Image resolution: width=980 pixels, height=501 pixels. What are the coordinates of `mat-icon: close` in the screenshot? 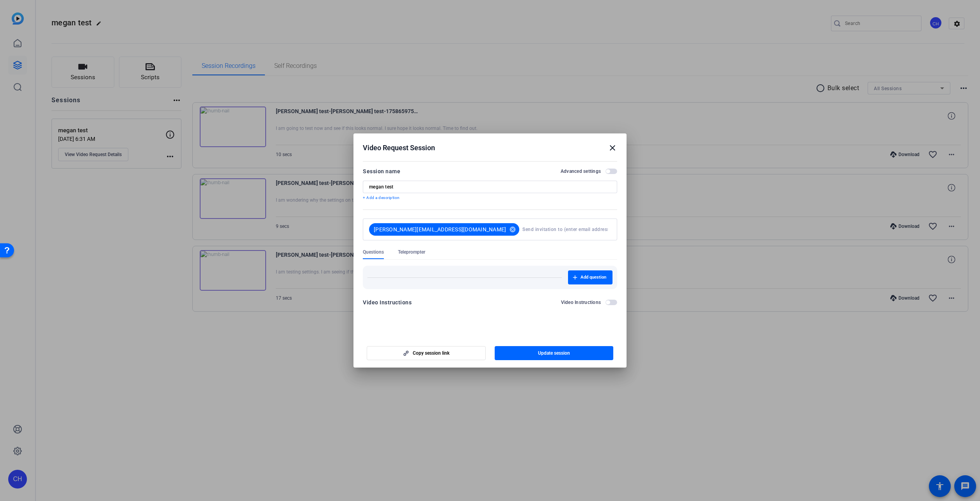 It's located at (613, 148).